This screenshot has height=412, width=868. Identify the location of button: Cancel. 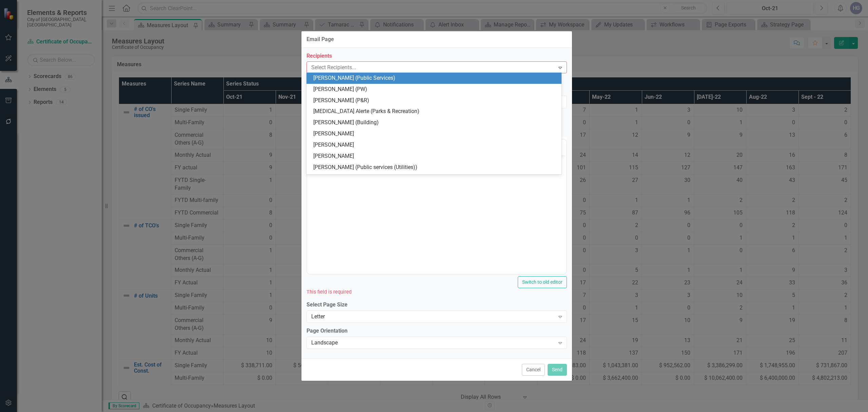
(533, 370).